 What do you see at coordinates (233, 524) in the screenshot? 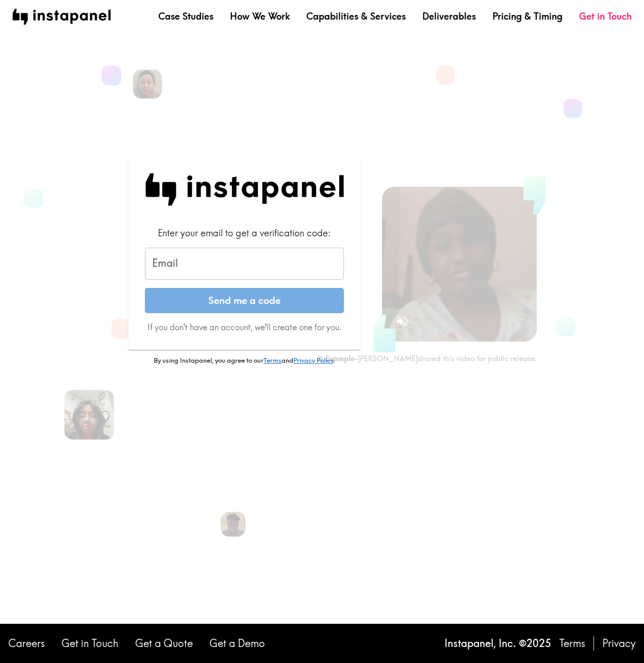
I see `img: Liam` at bounding box center [233, 524].